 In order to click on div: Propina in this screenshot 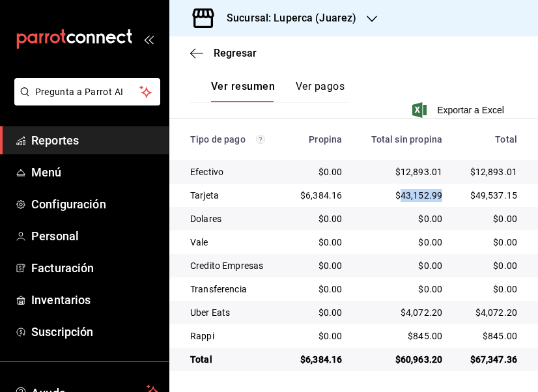, I will do `click(318, 139)`.